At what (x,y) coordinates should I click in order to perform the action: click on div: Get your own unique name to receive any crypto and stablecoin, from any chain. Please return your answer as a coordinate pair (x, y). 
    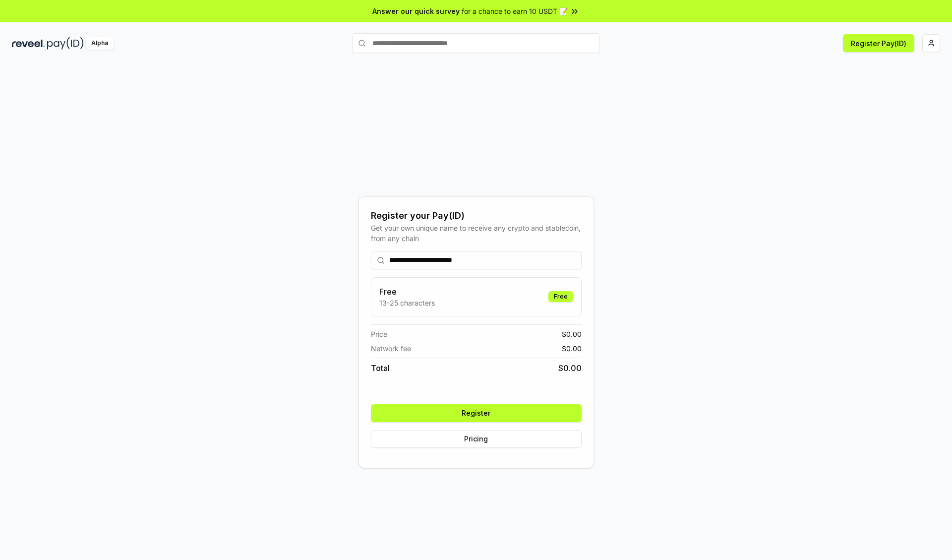
    Looking at the image, I should click on (476, 233).